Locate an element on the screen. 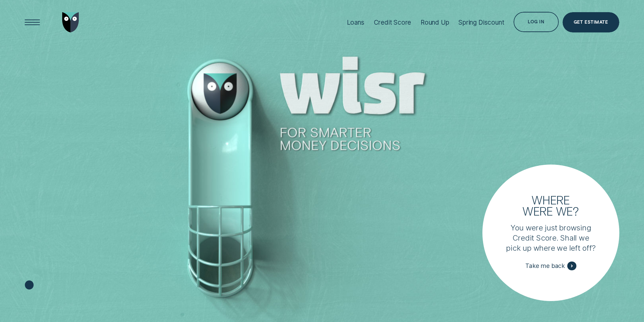  button: Log in is located at coordinates (536, 22).